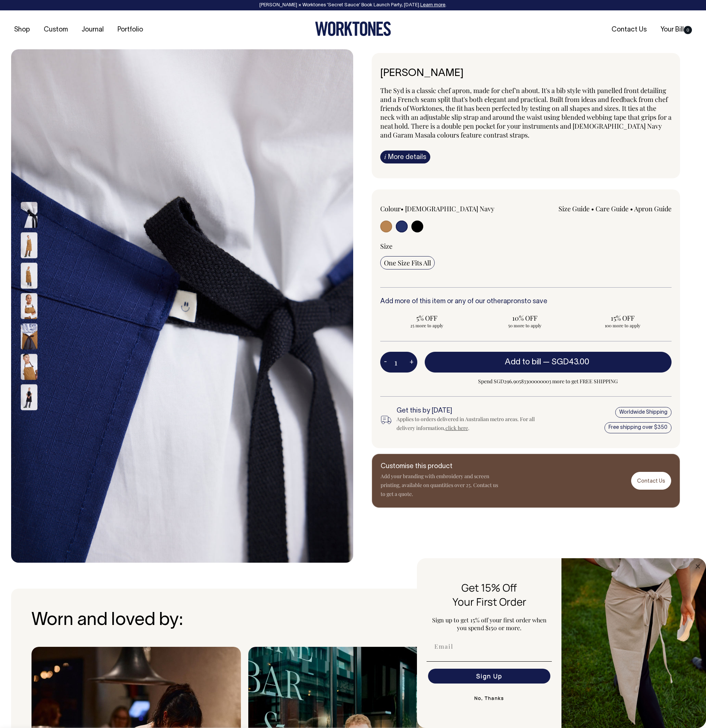  Describe the element at coordinates (29, 420) in the screenshot. I see `button: Next` at that location.